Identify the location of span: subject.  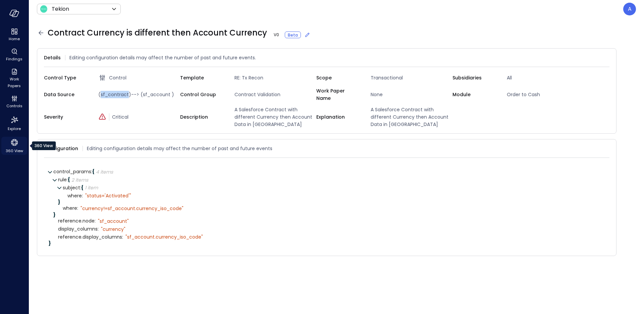
(72, 188).